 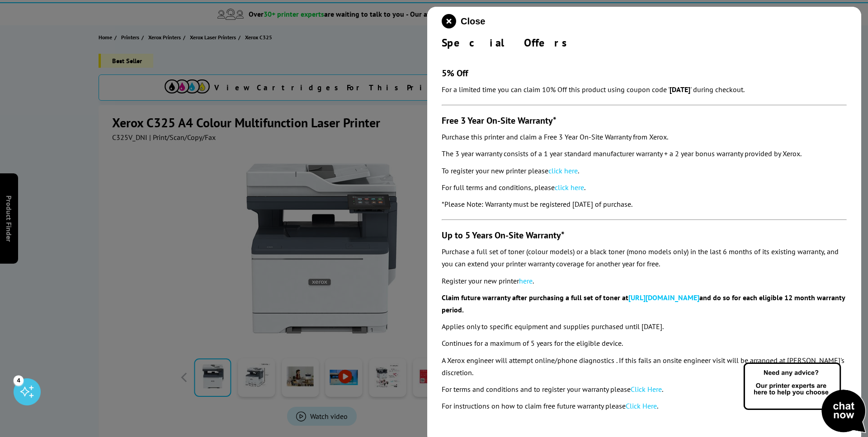 I want to click on p: Continues for a maximum of 5 years for the eligible device., so click(x=644, y=343).